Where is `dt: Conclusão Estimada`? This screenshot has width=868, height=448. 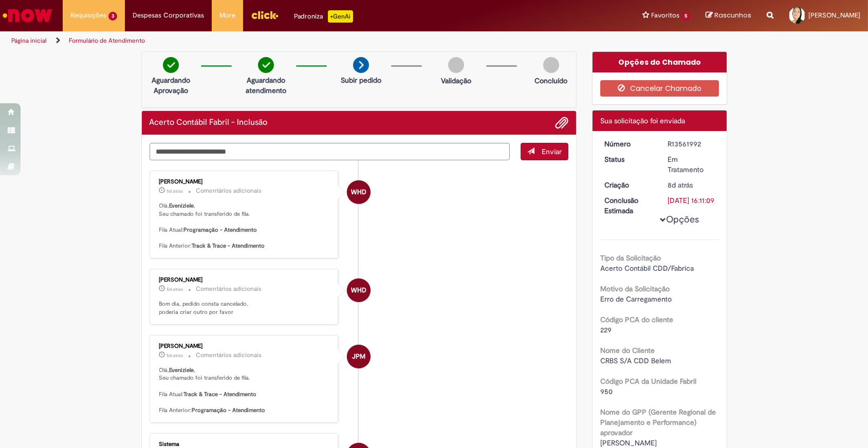 dt: Conclusão Estimada is located at coordinates (628, 205).